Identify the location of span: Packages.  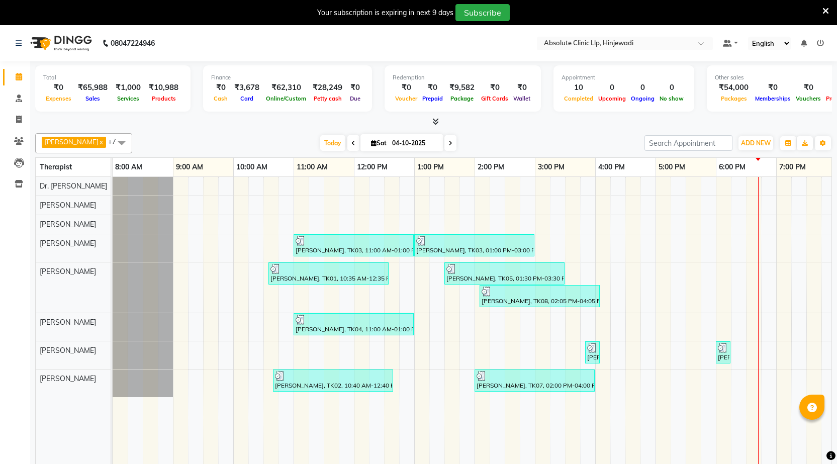
(734, 99).